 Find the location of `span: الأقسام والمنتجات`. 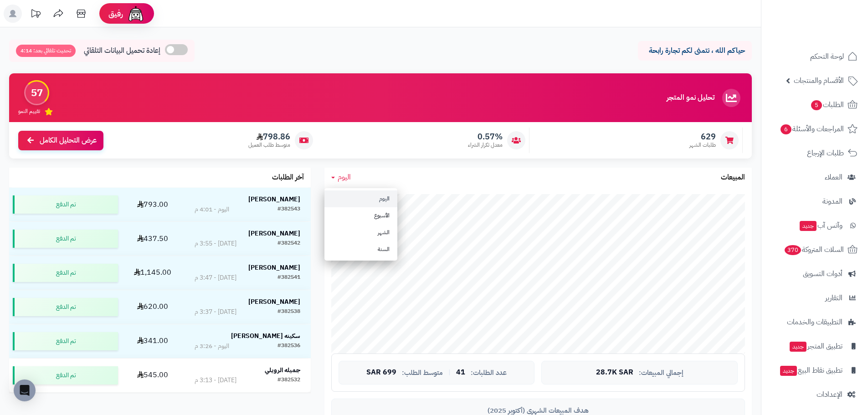

span: الأقسام والمنتجات is located at coordinates (819, 81).